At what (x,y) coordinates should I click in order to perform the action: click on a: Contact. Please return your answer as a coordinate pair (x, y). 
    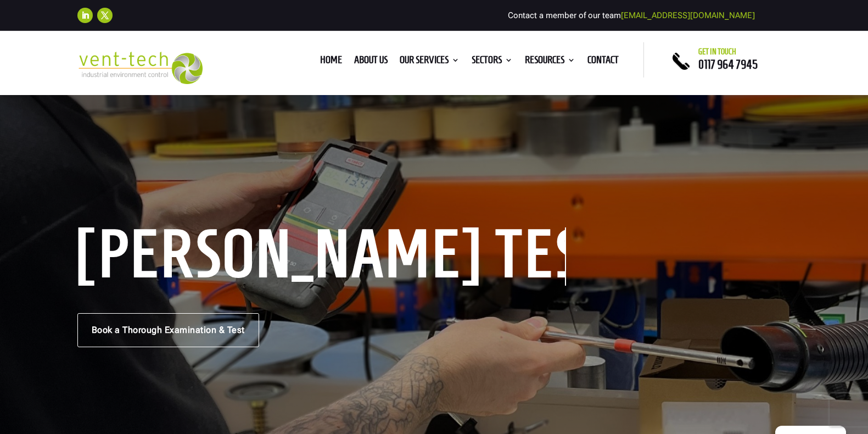
    Looking at the image, I should click on (603, 62).